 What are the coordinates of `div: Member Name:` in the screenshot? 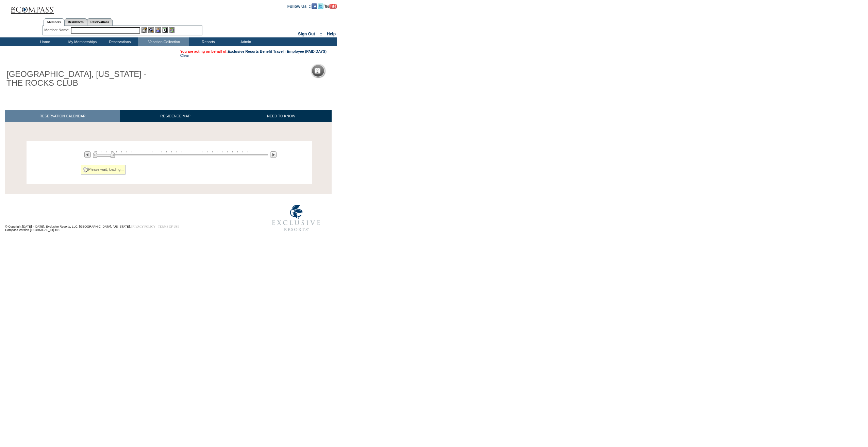 It's located at (57, 30).